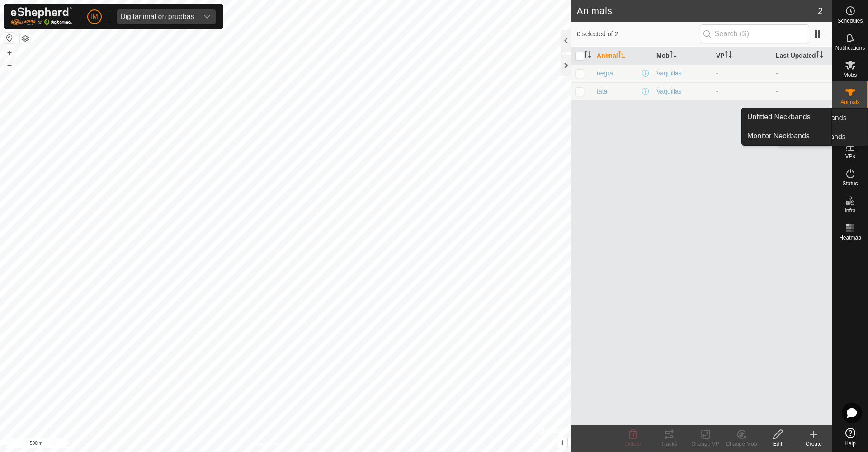  I want to click on li: Unfitted Neckbands, so click(787, 117).